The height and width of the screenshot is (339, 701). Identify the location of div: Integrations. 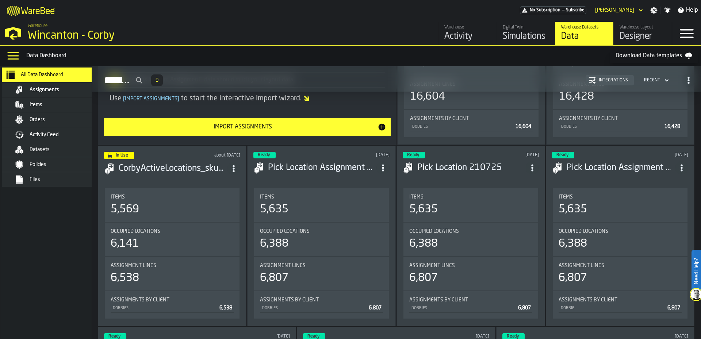
(614, 80).